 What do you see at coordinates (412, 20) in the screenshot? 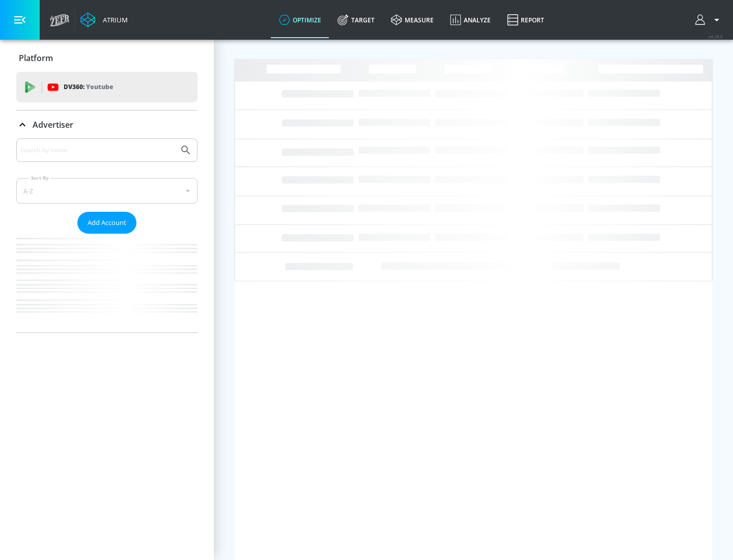
I see `a: measure` at bounding box center [412, 20].